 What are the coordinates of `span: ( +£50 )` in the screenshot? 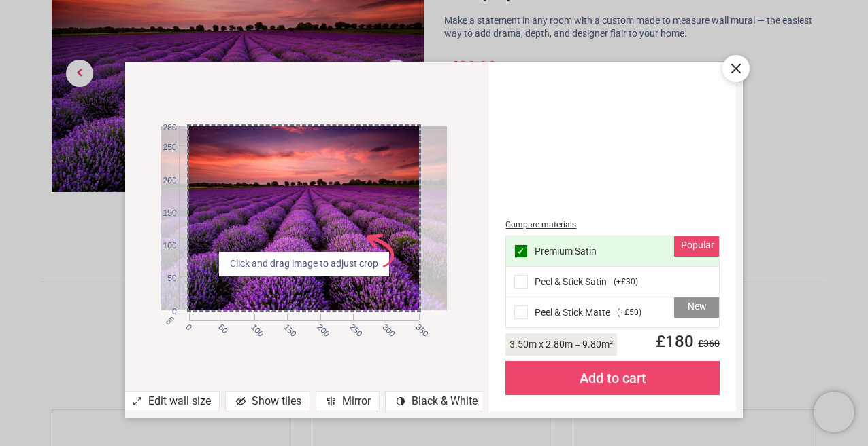 It's located at (629, 312).